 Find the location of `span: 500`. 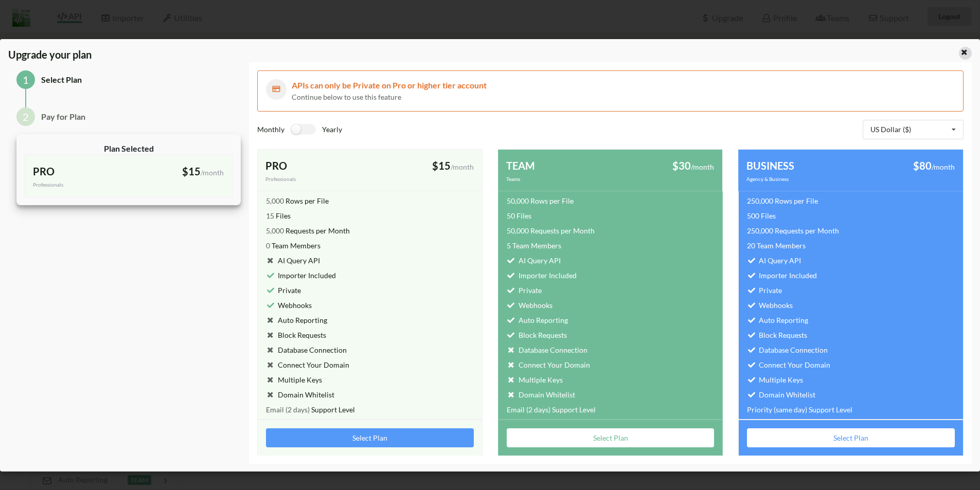

span: 500 is located at coordinates (753, 216).